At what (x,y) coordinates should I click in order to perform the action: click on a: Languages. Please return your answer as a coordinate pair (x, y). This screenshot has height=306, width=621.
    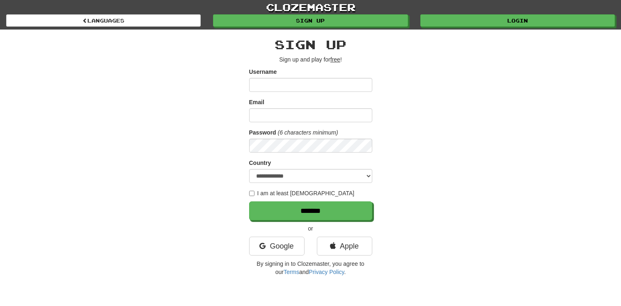
    Looking at the image, I should click on (103, 21).